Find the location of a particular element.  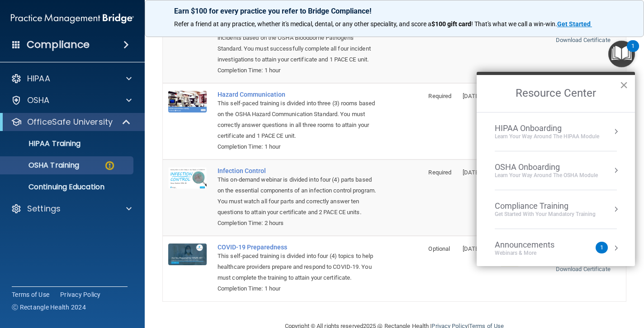

div: Learn Your Way around the HIPAA module is located at coordinates (547, 136).